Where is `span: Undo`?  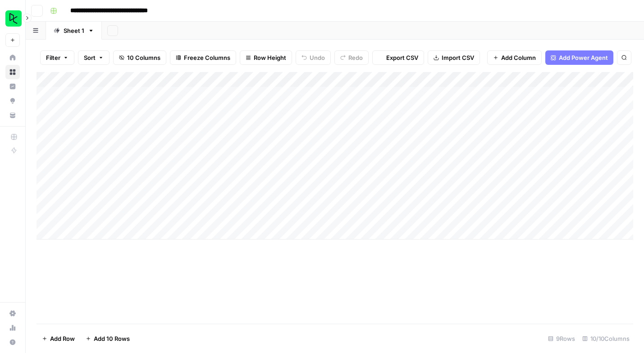
span: Undo is located at coordinates (318, 58).